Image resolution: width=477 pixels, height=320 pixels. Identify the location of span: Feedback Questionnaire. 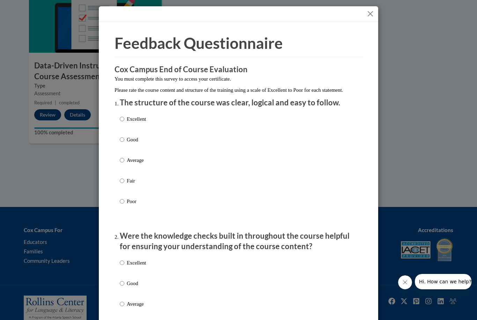
(199, 43).